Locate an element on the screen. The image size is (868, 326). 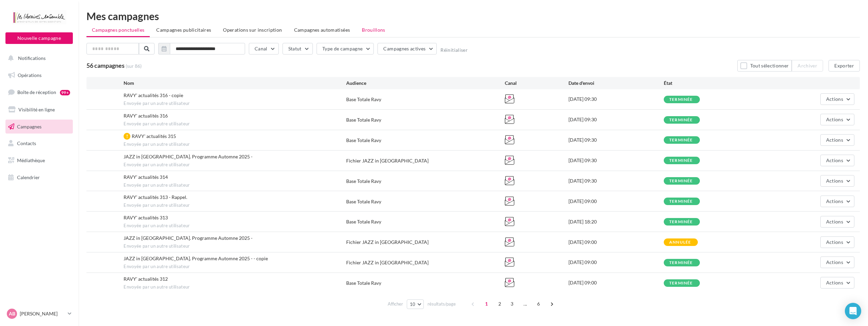
button: Exporter is located at coordinates (844, 66).